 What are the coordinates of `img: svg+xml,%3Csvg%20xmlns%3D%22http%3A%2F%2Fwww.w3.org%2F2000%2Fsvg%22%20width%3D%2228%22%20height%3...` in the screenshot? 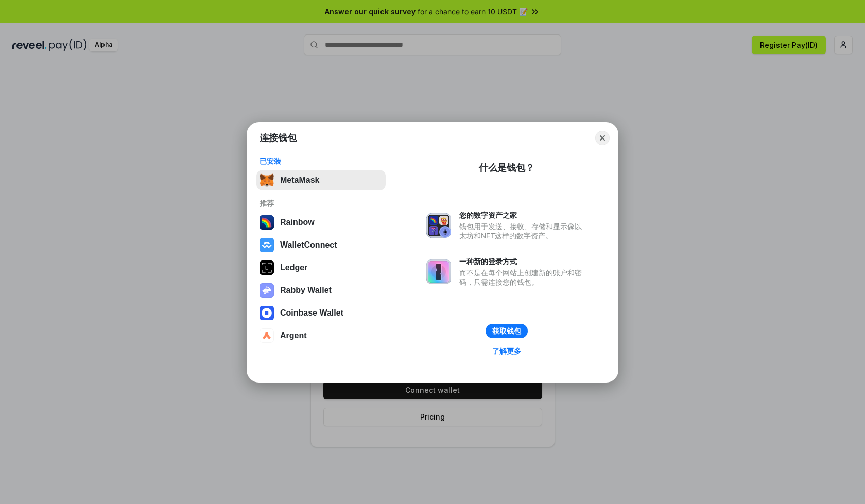 It's located at (267, 268).